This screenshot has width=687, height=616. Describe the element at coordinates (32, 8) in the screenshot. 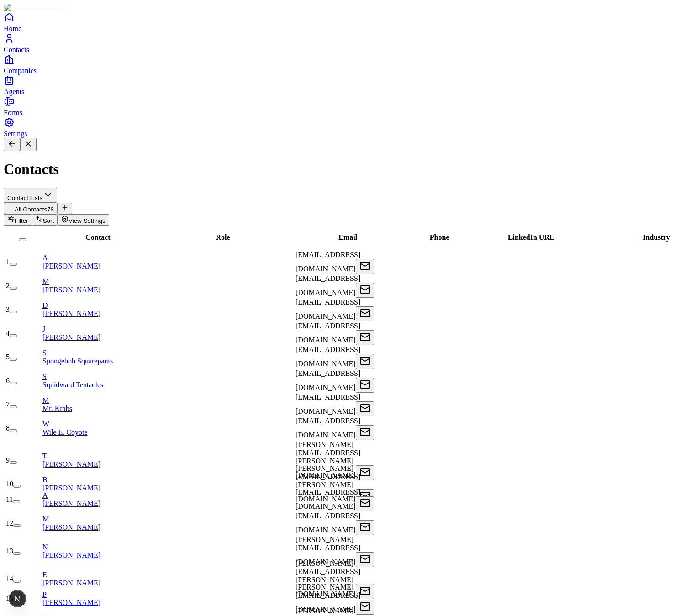

I see `img: Item Brain Logo` at that location.